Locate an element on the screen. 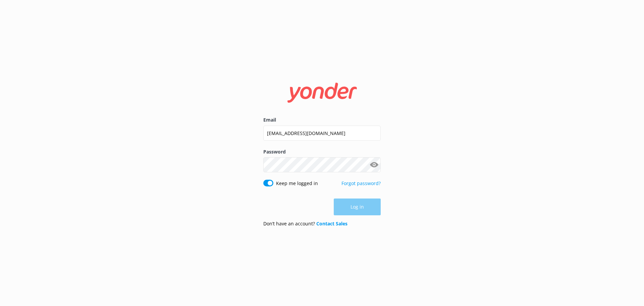  p: Don’t have an account? is located at coordinates (306, 223).